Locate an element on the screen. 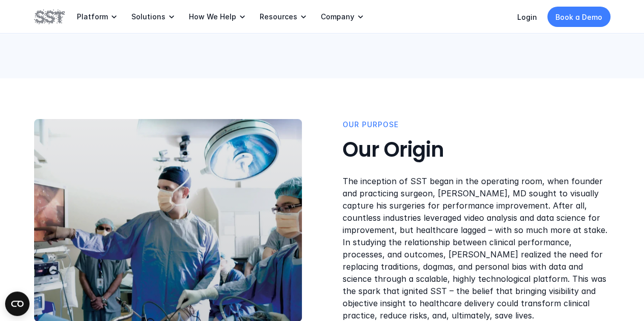 This screenshot has width=644, height=321. p: OUR PUrpose is located at coordinates (371, 124).